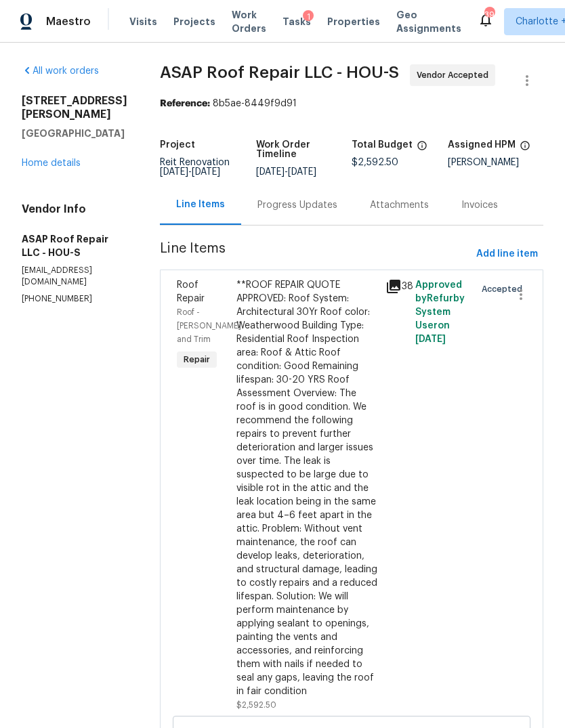 This screenshot has width=565, height=728. I want to click on span: The total cost of line items that have been proposed by Opendoor. This sum includes line items th..., so click(422, 149).